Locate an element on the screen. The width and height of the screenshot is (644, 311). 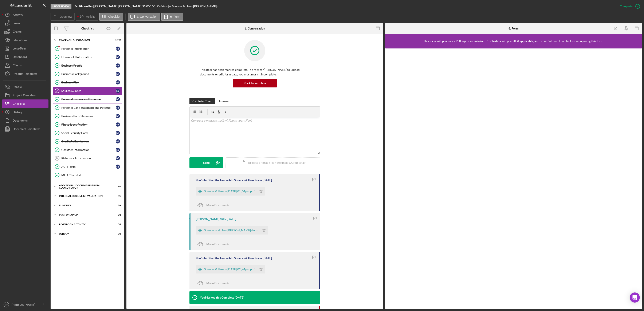
div: Checklist is located at coordinates (19, 104).